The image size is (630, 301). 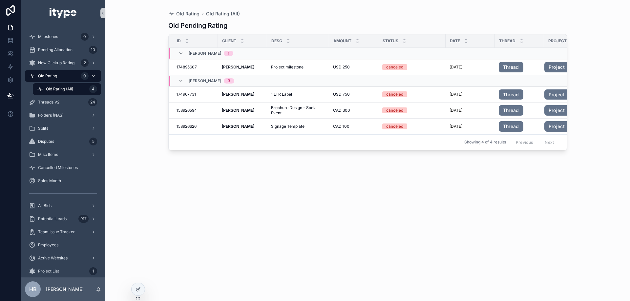 I want to click on span: Project milestone, so click(x=287, y=67).